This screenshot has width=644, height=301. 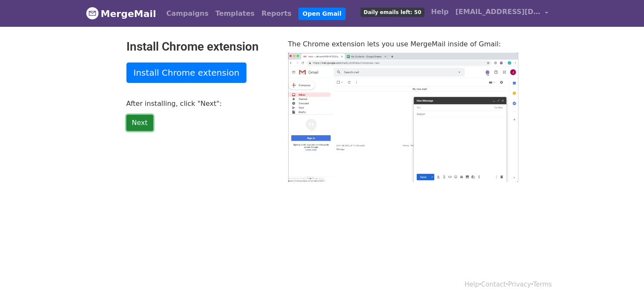 What do you see at coordinates (392, 13) in the screenshot?
I see `span: Daily emails left: 50` at bounding box center [392, 13].